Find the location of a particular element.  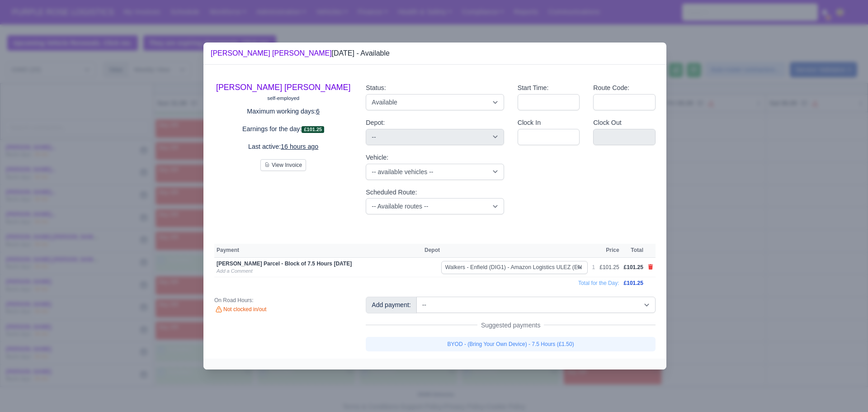

th: Payment is located at coordinates (318, 250).